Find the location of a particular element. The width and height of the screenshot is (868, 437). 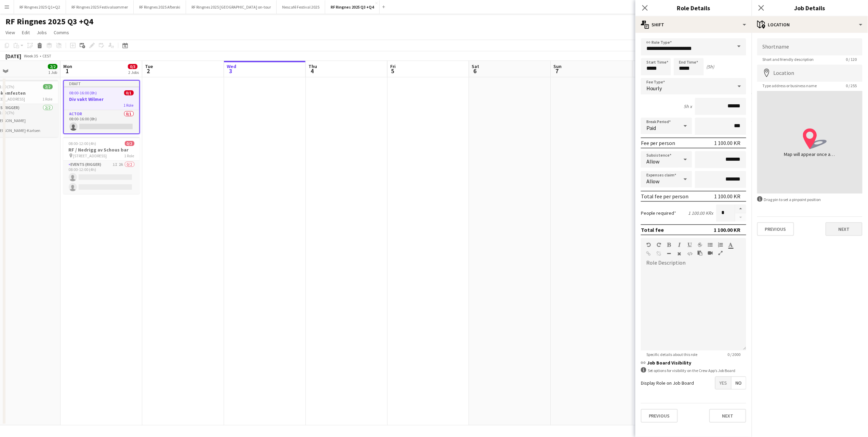

span: Jobs is located at coordinates (42, 32).